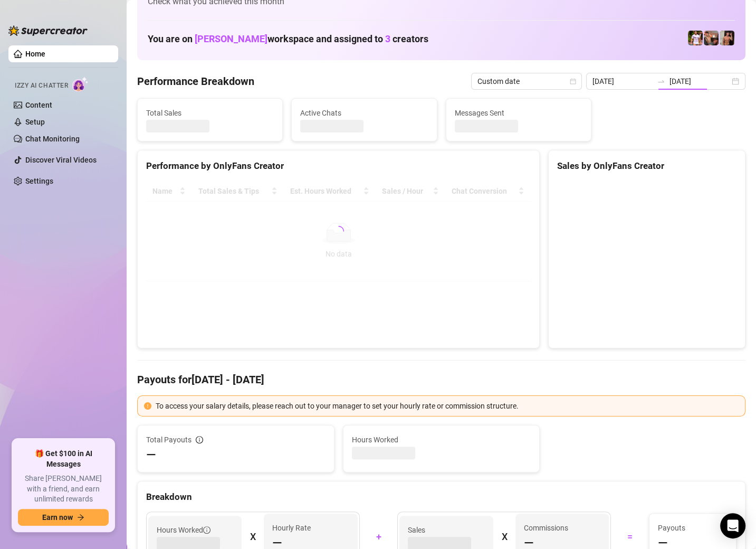 The height and width of the screenshot is (549, 756). What do you see at coordinates (447, 406) in the screenshot?
I see `div: To access your salary details, please reach out to your manager to set your hourly rate or commis...` at bounding box center [447, 406].